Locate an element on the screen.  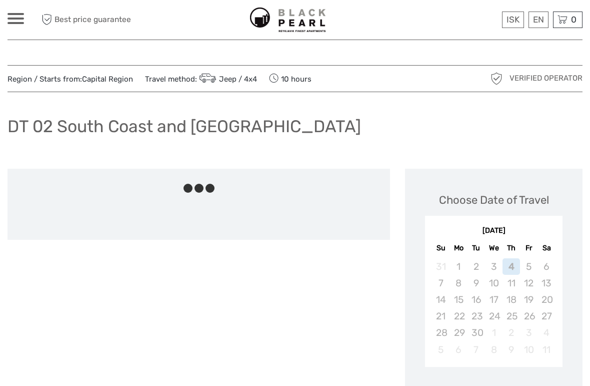
span: Verified Operator is located at coordinates (546, 78).